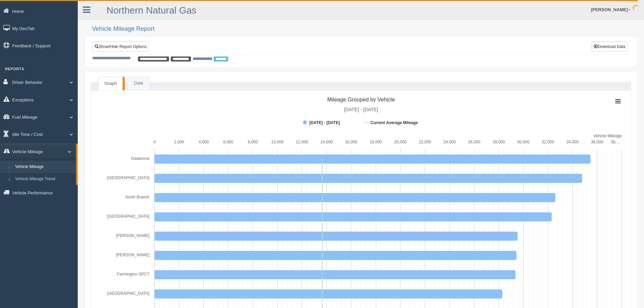 This screenshot has width=644, height=308. Describe the element at coordinates (44, 167) in the screenshot. I see `a: Vehicle Mileage` at that location.